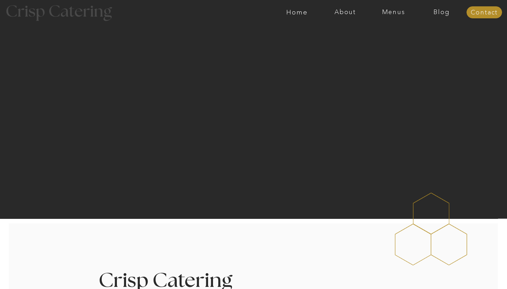 This screenshot has height=289, width=507. What do you see at coordinates (297, 12) in the screenshot?
I see `a: Home` at bounding box center [297, 12].